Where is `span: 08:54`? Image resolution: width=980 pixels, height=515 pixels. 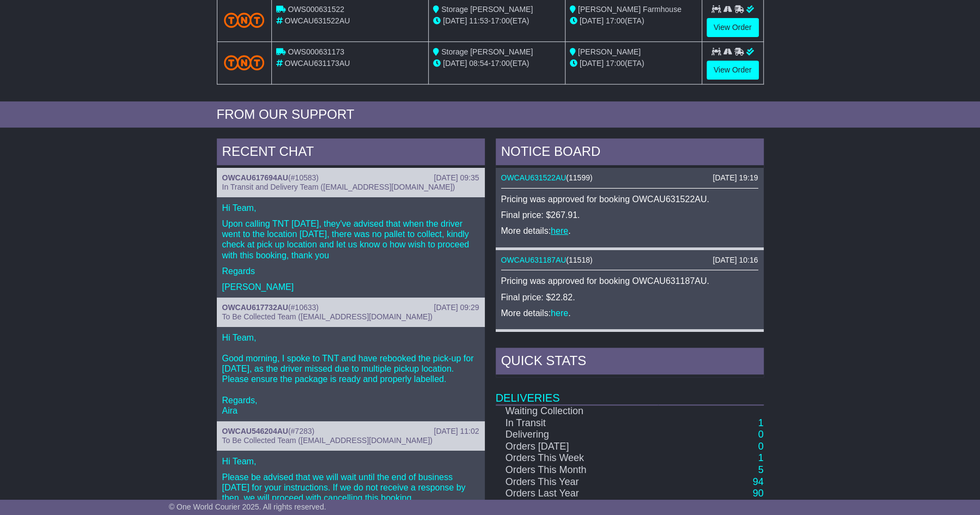 span: 08:54 is located at coordinates (478, 63).